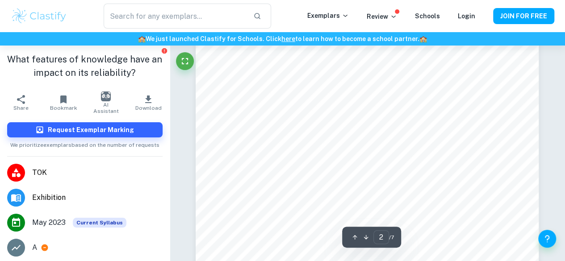 This screenshot has width=565, height=261. I want to click on span: Share, so click(21, 108).